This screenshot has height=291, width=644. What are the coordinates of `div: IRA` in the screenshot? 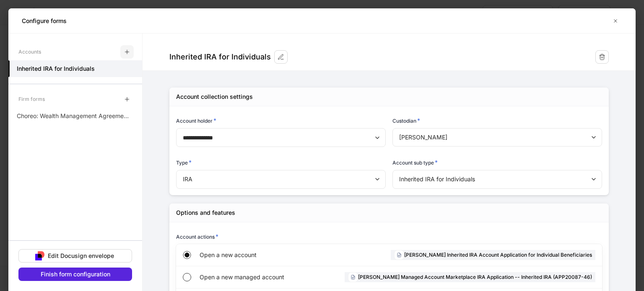 It's located at (281, 180).